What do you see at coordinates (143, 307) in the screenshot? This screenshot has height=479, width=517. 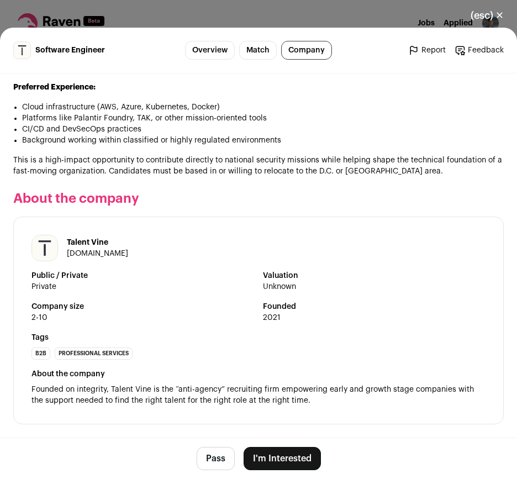 I see `strong: Company size` at bounding box center [143, 307].